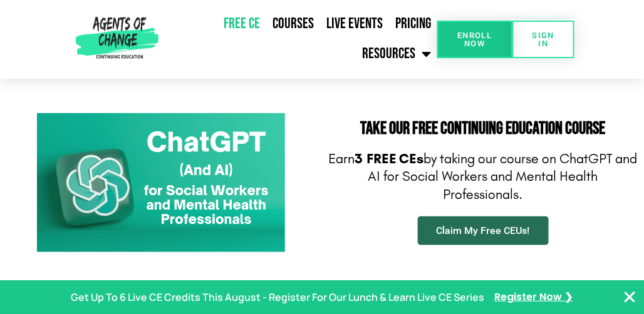 The height and width of the screenshot is (314, 644). What do you see at coordinates (278, 298) in the screenshot?
I see `p: Get Up To 6 Live CE Credits This August - Register For Our Lunch & Learn Live CE Series` at bounding box center [278, 298].